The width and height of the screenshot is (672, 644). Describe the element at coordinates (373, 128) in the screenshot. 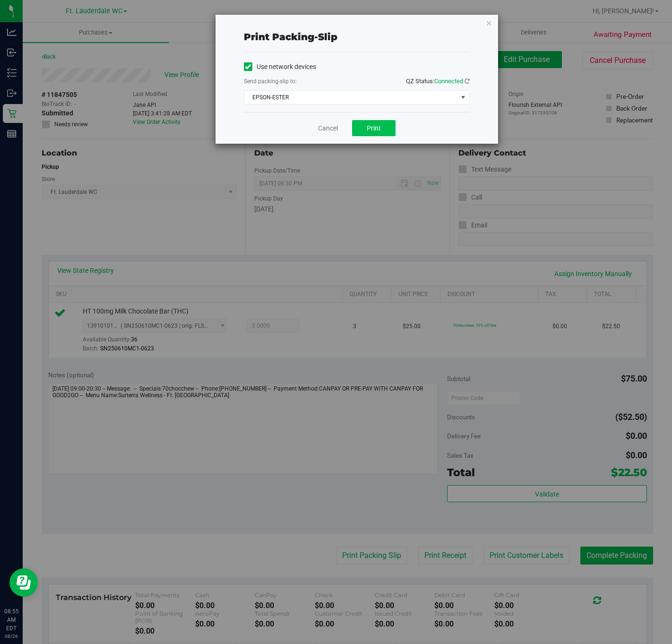

I see `span: Print` at that location.